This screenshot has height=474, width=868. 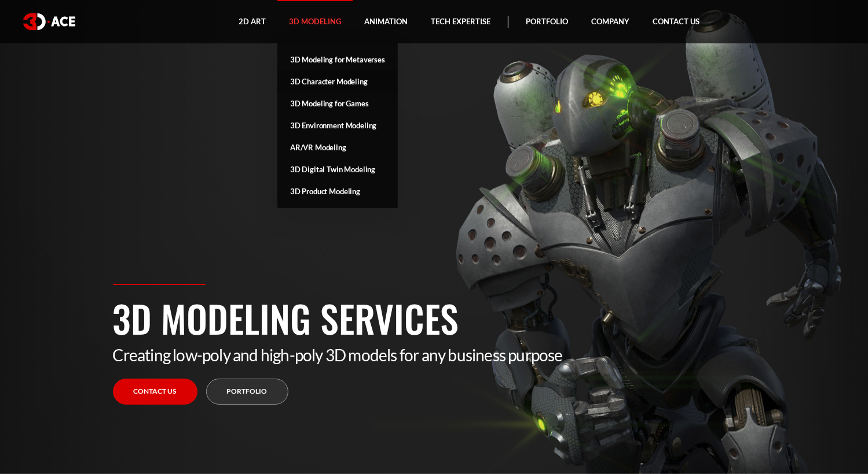 I want to click on a: 3D Modeling for Games, so click(x=337, y=104).